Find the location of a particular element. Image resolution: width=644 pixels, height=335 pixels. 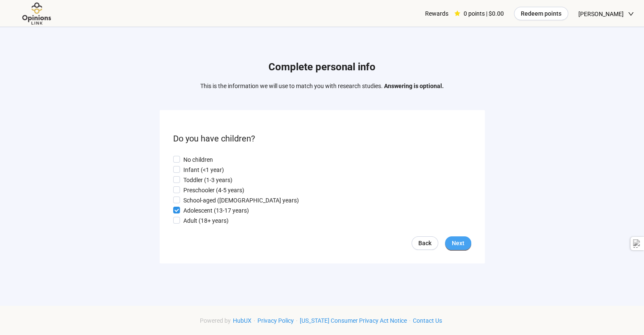

button: Next is located at coordinates (458, 243).